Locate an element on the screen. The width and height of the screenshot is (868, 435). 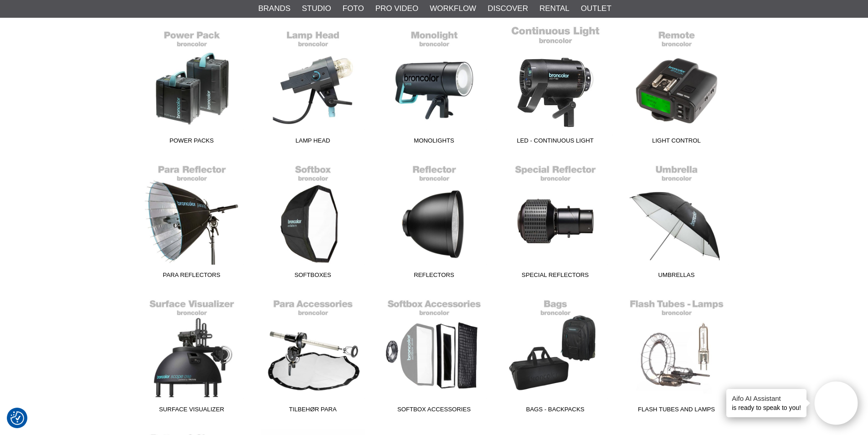
a: Power Packs is located at coordinates (192, 87).